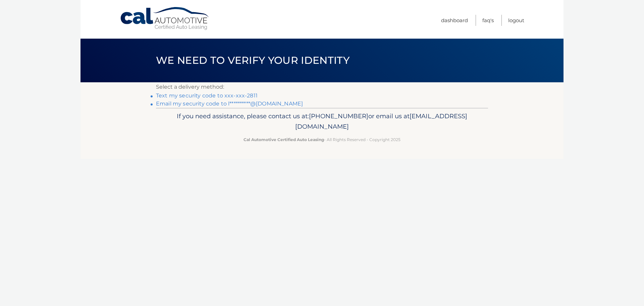 This screenshot has width=644, height=306. Describe the element at coordinates (488, 20) in the screenshot. I see `a: FAQ's` at that location.